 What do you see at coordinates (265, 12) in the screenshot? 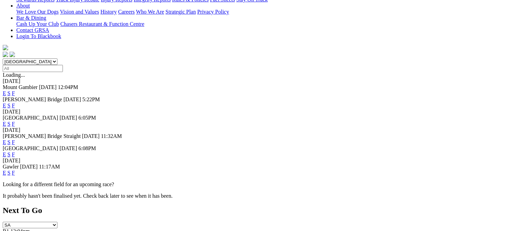
I see `div: About` at bounding box center [265, 12].